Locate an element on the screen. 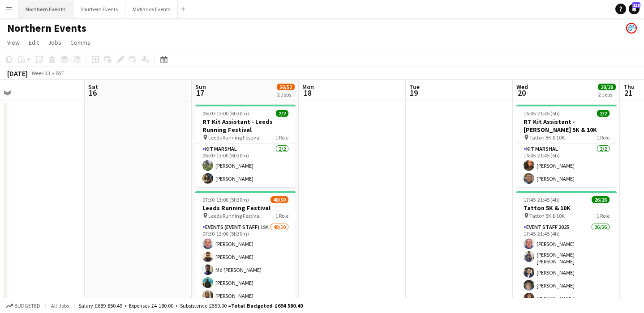 This screenshot has width=644, height=313. h3: RT Kit Assistant - Leeds Running Festival is located at coordinates (245, 125).